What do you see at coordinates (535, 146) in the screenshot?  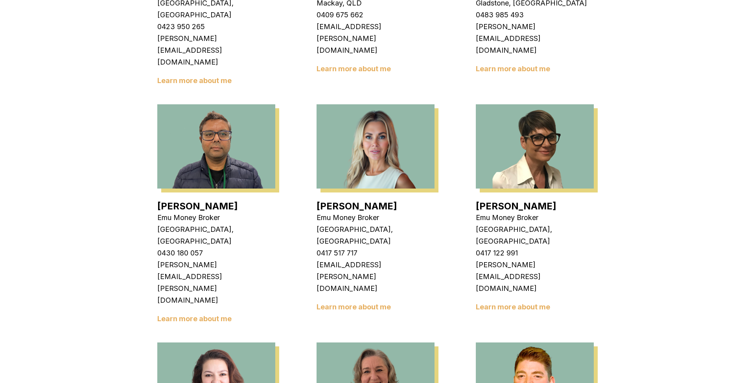 I see `img: Stevette Gelavis` at bounding box center [535, 146].